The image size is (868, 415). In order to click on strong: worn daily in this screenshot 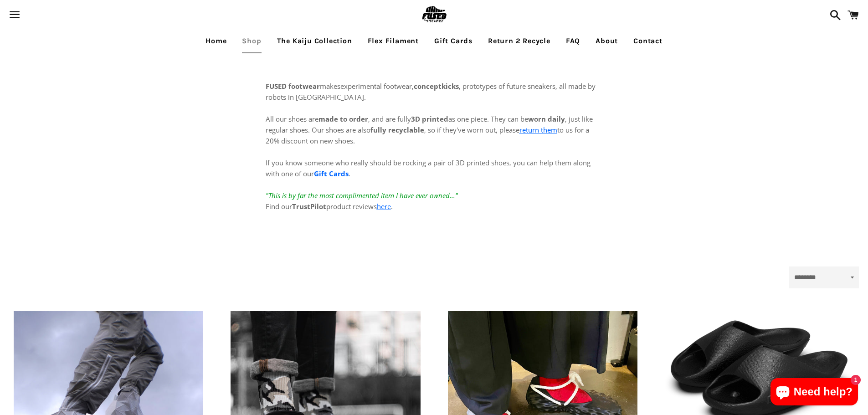, I will do `click(546, 118)`.